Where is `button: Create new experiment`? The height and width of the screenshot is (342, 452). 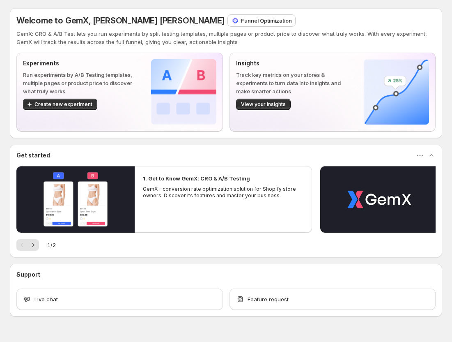
button: Create new experiment is located at coordinates (60, 104).